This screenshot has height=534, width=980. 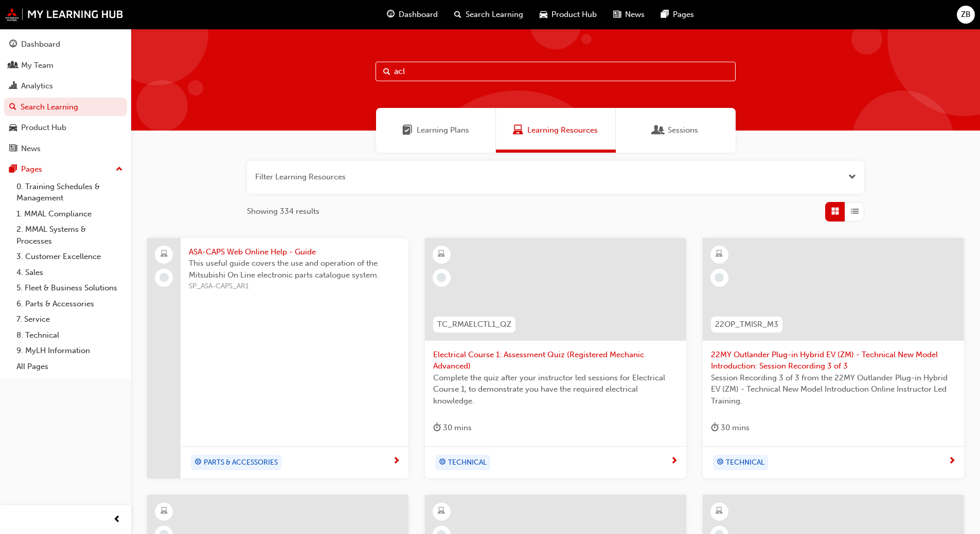 I want to click on span: 22OP_TMISR_M3, so click(x=746, y=324).